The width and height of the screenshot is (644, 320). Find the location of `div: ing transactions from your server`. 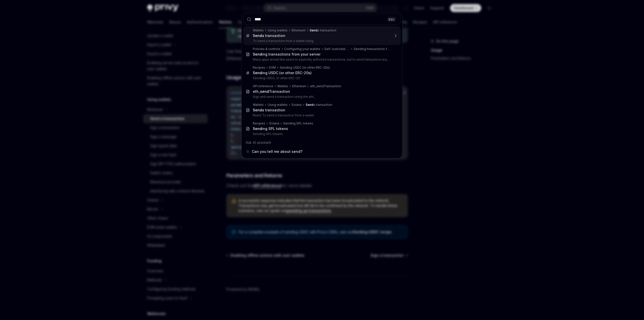

div: ing transactions from your server is located at coordinates (287, 55).